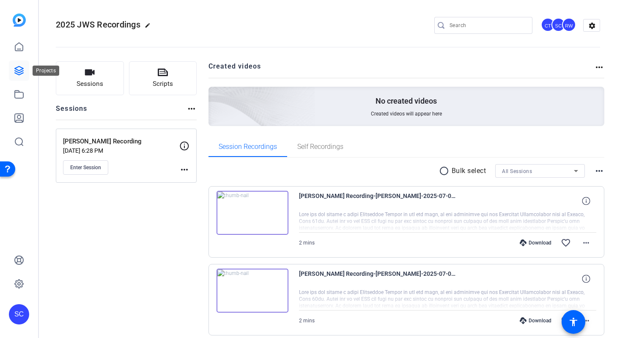 This screenshot has width=617, height=338. I want to click on button: Scripts, so click(163, 78).